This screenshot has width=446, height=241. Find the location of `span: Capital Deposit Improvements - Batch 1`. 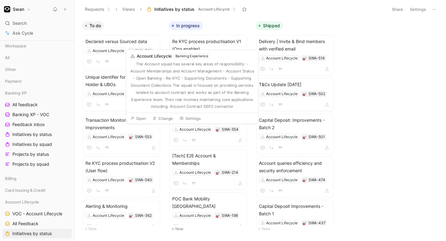

span: Capital Deposit Improvements - Batch 1 is located at coordinates (295, 210).